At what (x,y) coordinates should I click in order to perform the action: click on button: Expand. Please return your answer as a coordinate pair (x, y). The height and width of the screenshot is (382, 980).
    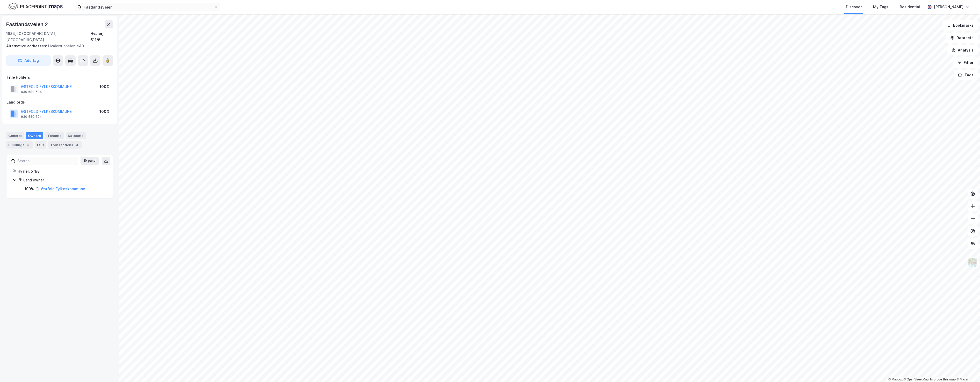
    Looking at the image, I should click on (90, 161).